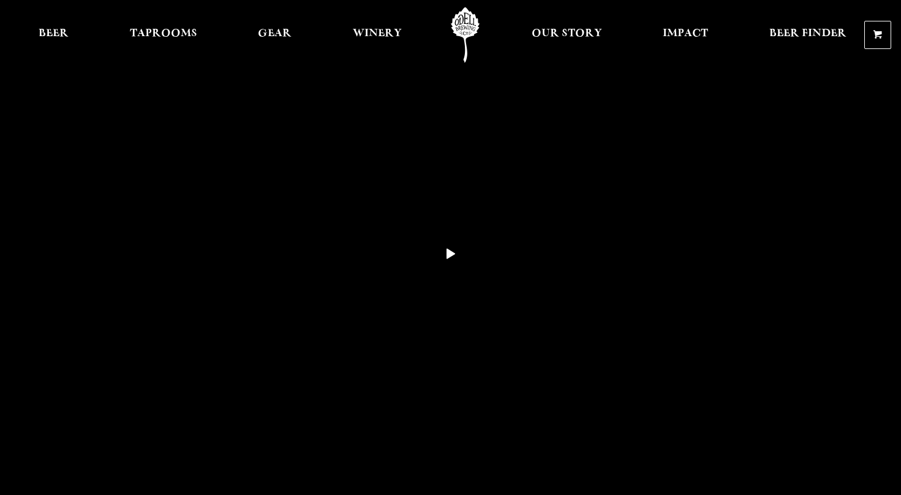 This screenshot has height=495, width=901. Describe the element at coordinates (465, 35) in the screenshot. I see `a: Odell Home` at that location.